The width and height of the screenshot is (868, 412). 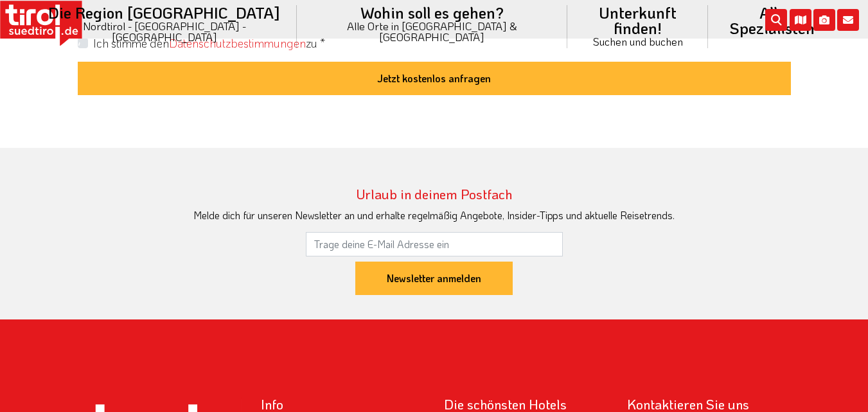 I want to click on button: Jetzt kostenlos anfragen, so click(x=434, y=78).